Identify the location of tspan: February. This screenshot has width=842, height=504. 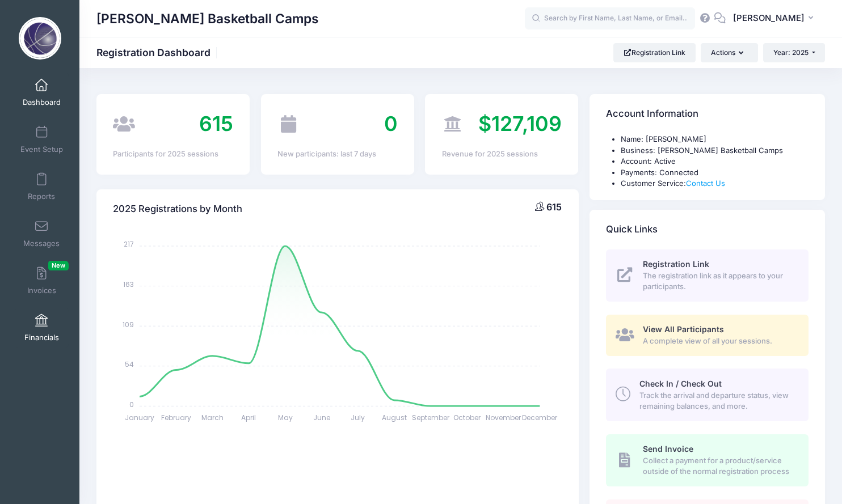
(176, 418).